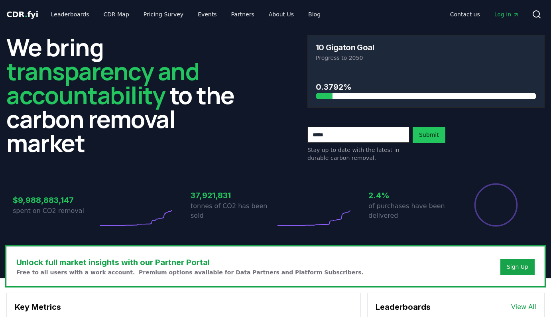  I want to click on a: Leaderboards, so click(70, 14).